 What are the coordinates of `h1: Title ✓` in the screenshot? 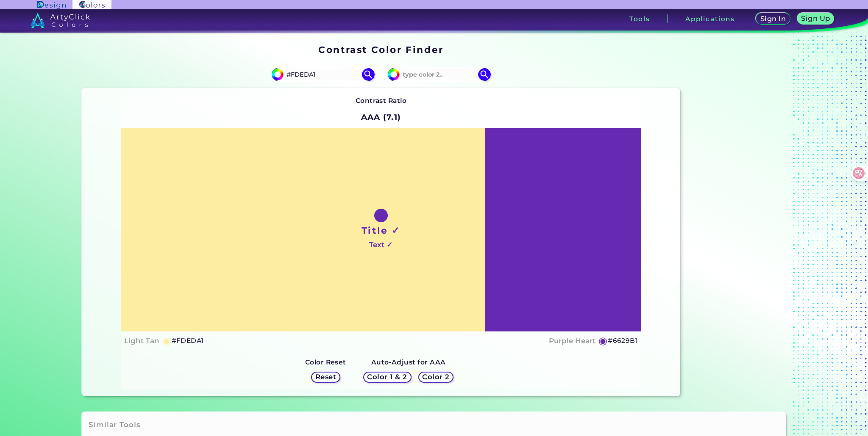 It's located at (381, 230).